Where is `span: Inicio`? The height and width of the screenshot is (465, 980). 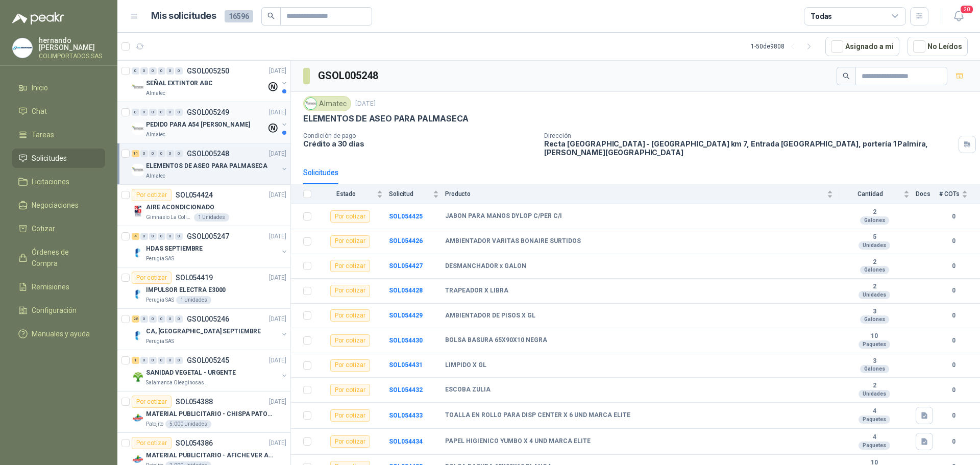 span: Inicio is located at coordinates (40, 88).